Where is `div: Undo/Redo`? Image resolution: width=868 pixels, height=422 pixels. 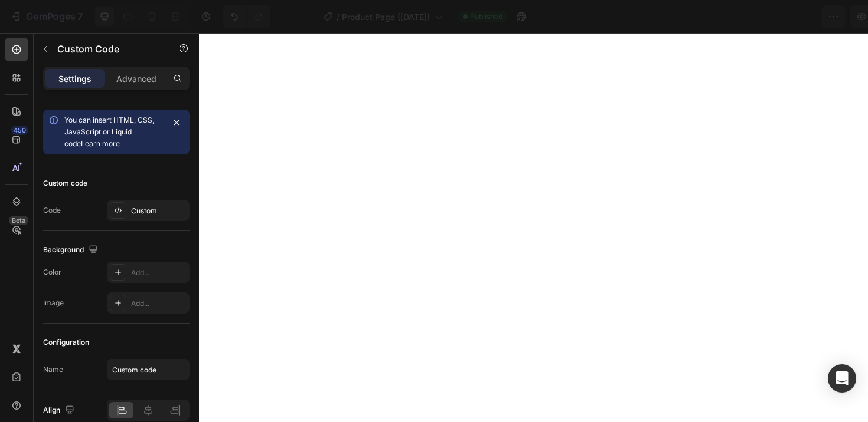
div: Undo/Redo is located at coordinates (246, 17).